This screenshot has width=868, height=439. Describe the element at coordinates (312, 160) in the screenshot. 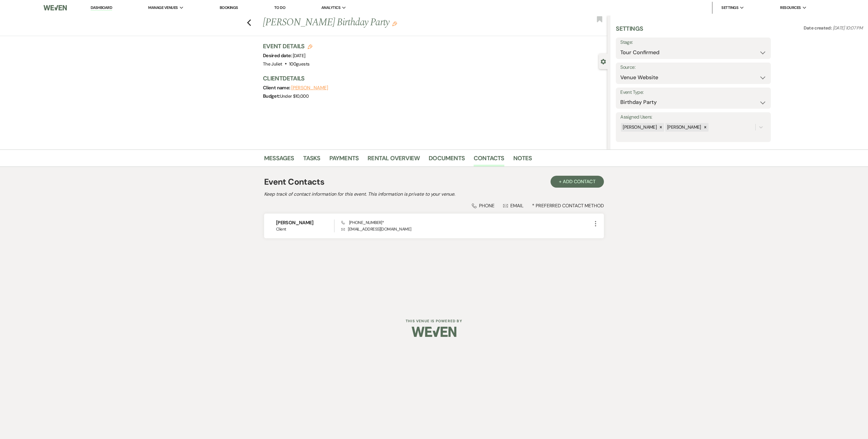

I see `a: Tasks` at that location.